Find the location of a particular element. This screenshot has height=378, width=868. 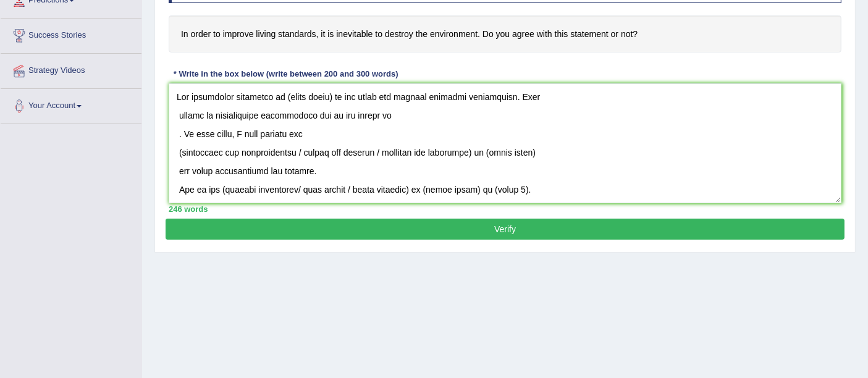

a: Strategy Videos is located at coordinates (71, 69).